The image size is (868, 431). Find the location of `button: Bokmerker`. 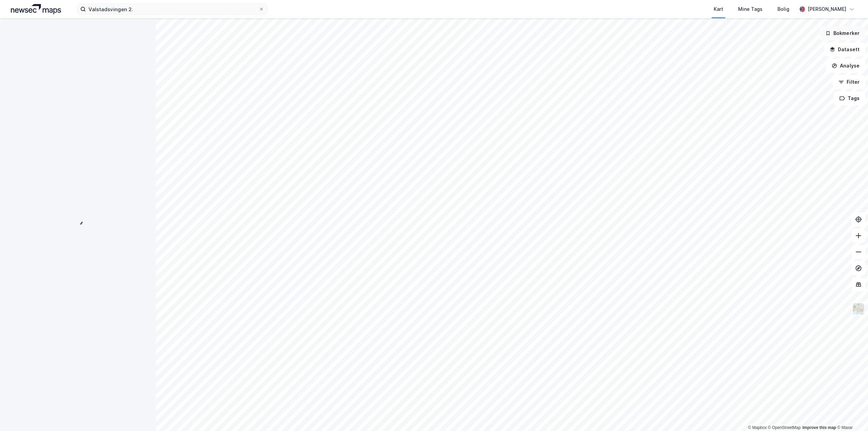

button: Bokmerker is located at coordinates (843, 33).